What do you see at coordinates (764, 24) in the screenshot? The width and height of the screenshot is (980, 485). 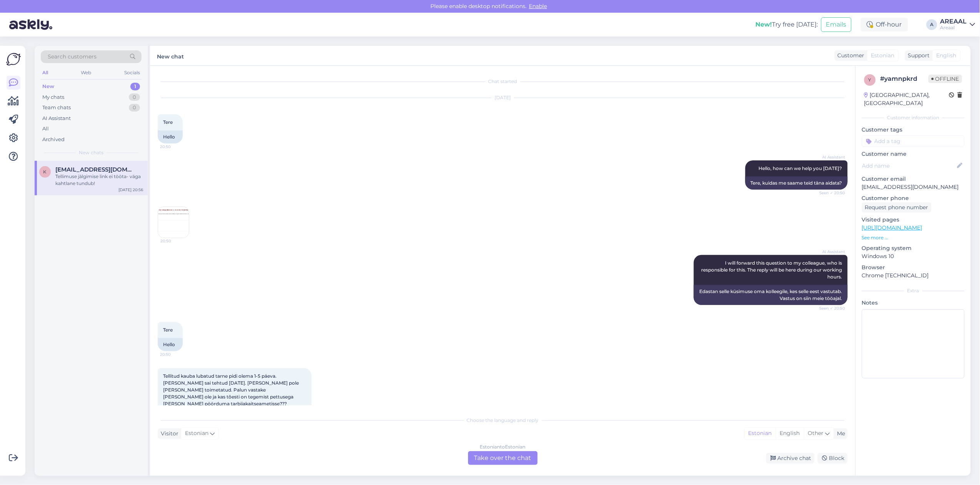 I see `b: New!` at bounding box center [764, 24].